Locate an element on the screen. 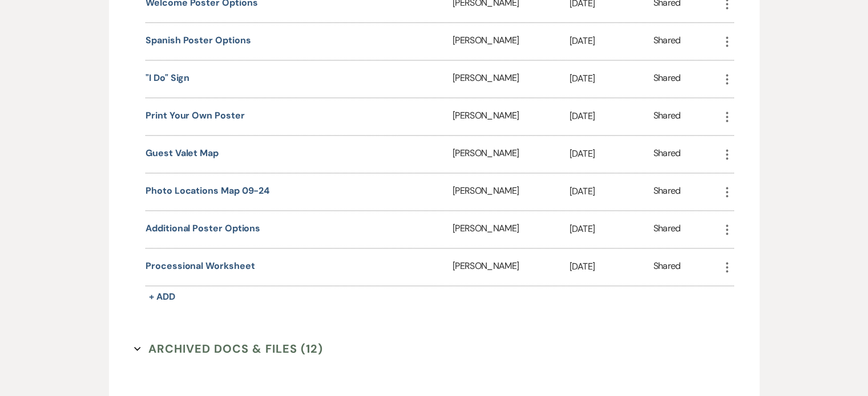 The width and height of the screenshot is (868, 396). button: Photo Locations Map 09-24 is located at coordinates (207, 191).